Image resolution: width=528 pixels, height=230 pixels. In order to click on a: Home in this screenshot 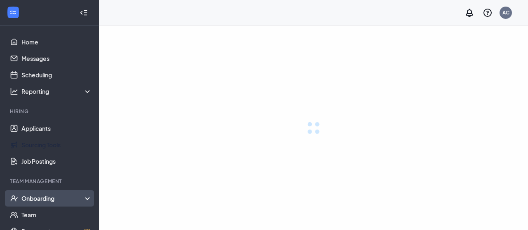, I will do `click(56, 42)`.